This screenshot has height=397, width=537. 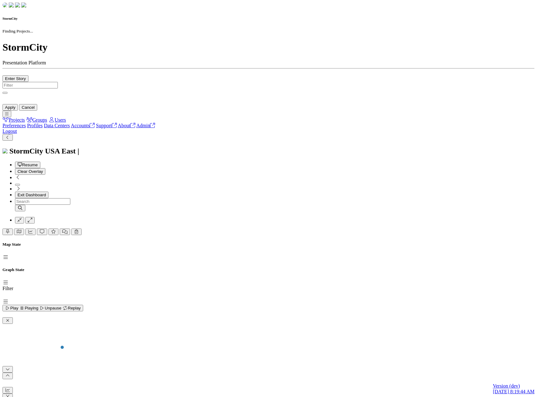 I want to click on button: Cancel, so click(x=28, y=107).